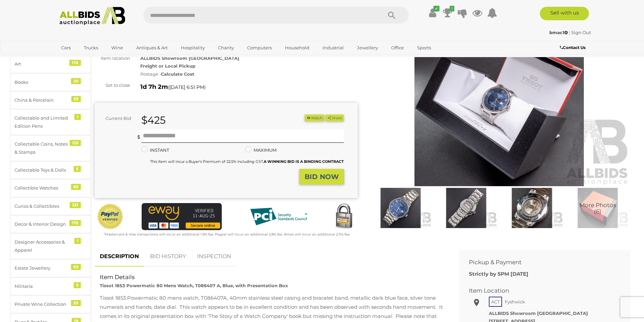 The height and width of the screenshot is (322, 644). Describe the element at coordinates (42, 170) in the screenshot. I see `div: Collectable Toys & Dolls` at that location.